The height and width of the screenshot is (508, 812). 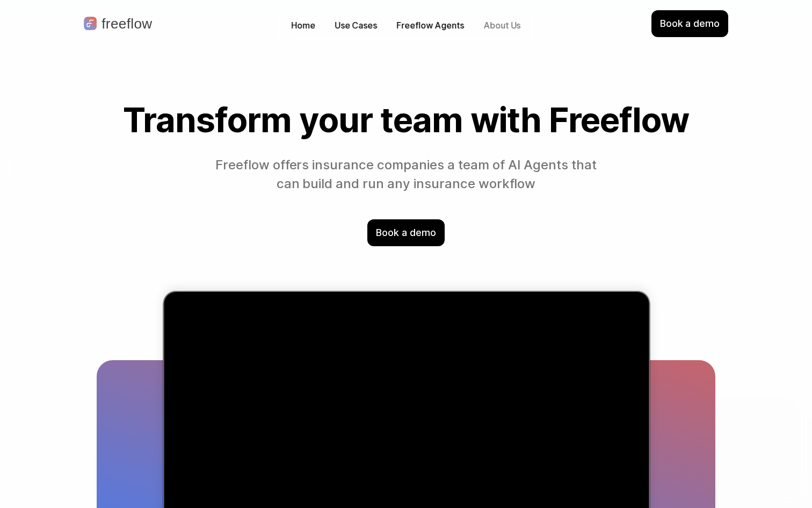 I want to click on p: freeflow, so click(x=127, y=23).